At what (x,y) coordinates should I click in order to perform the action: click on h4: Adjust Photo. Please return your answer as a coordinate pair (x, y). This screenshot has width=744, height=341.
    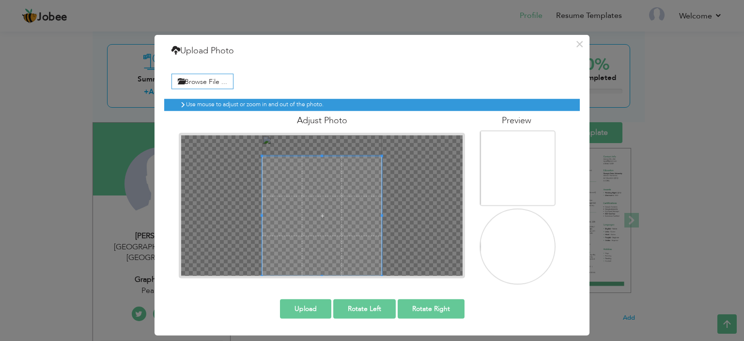
    Looking at the image, I should click on (322, 121).